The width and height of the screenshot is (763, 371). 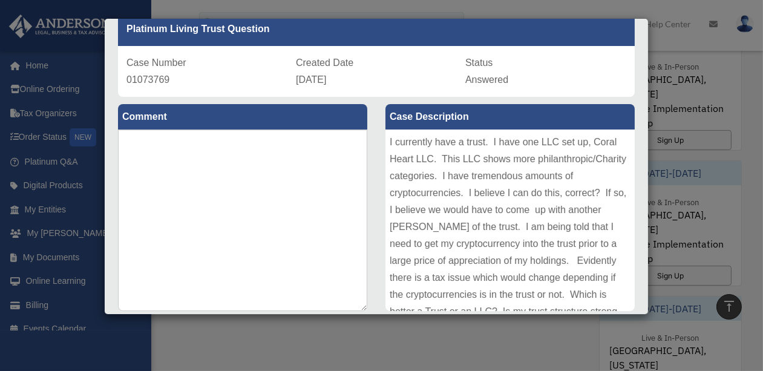 What do you see at coordinates (324, 62) in the screenshot?
I see `span: Created Date` at bounding box center [324, 62].